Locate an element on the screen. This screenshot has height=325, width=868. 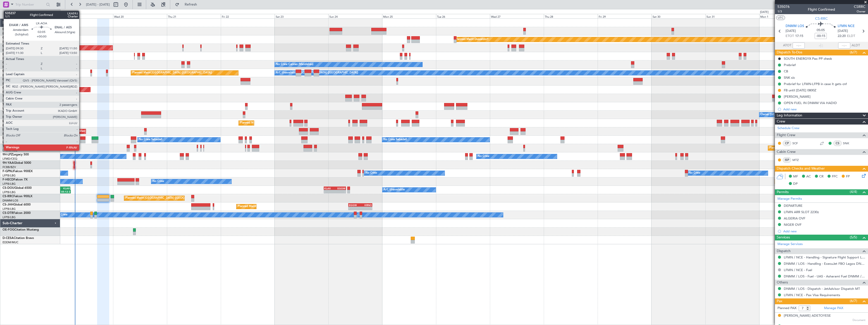
div: SOUTH ENERGYX Pax PP check is located at coordinates (808, 58).